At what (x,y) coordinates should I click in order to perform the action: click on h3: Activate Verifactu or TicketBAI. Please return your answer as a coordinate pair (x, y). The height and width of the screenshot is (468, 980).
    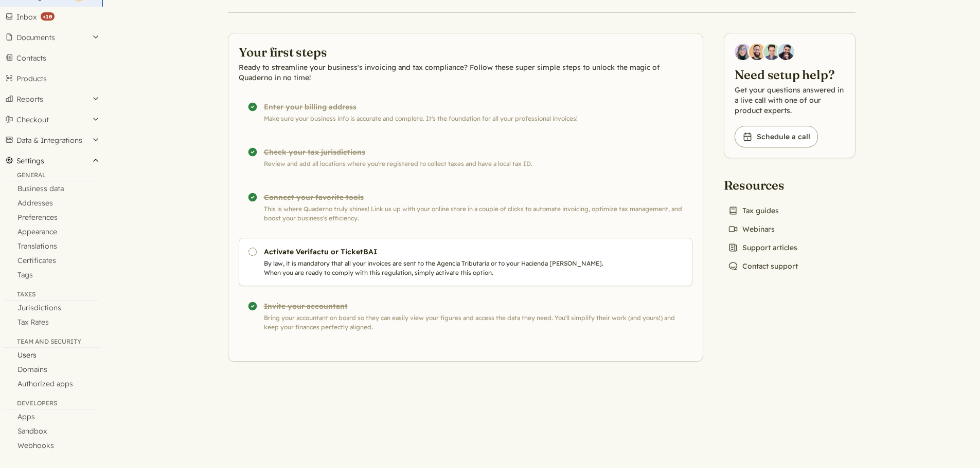
    Looking at the image, I should click on (439, 252).